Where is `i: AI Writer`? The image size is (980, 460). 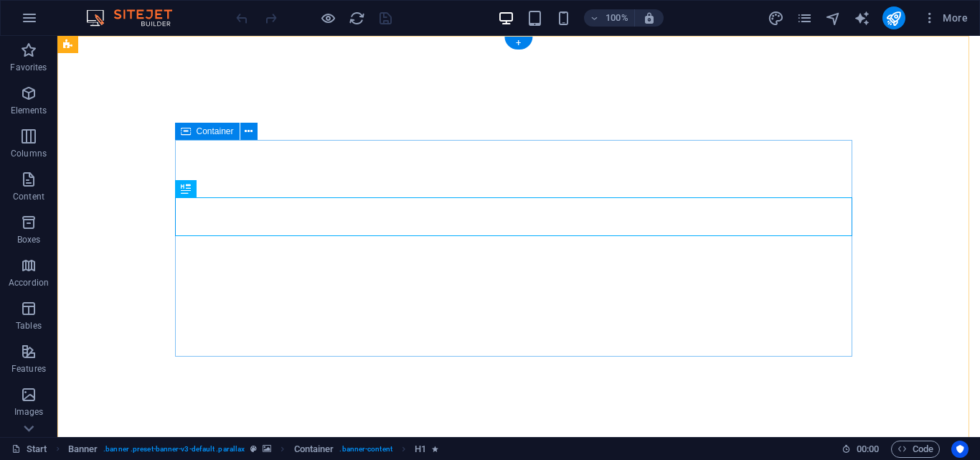
i: AI Writer is located at coordinates (862, 18).